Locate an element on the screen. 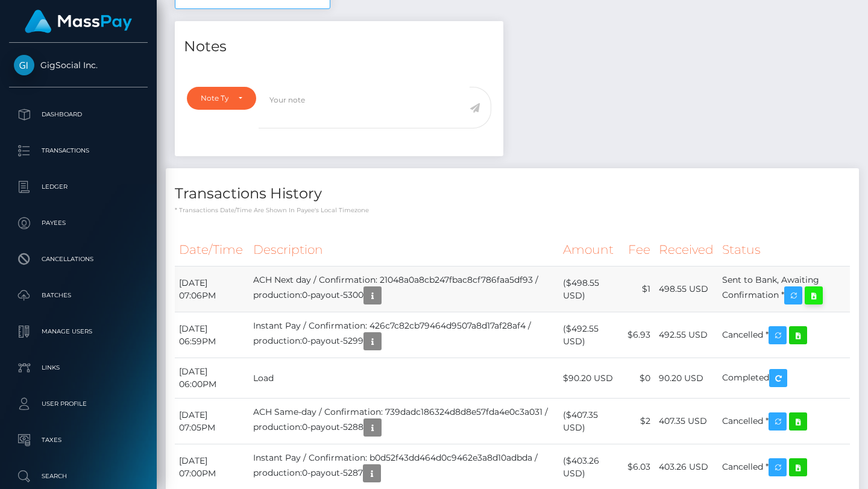 The image size is (868, 489). td: 498.55 USD is located at coordinates (686, 290).